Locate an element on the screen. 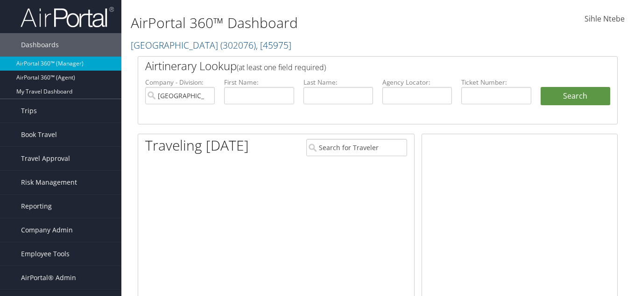  span: Risk Management is located at coordinates (49, 182).